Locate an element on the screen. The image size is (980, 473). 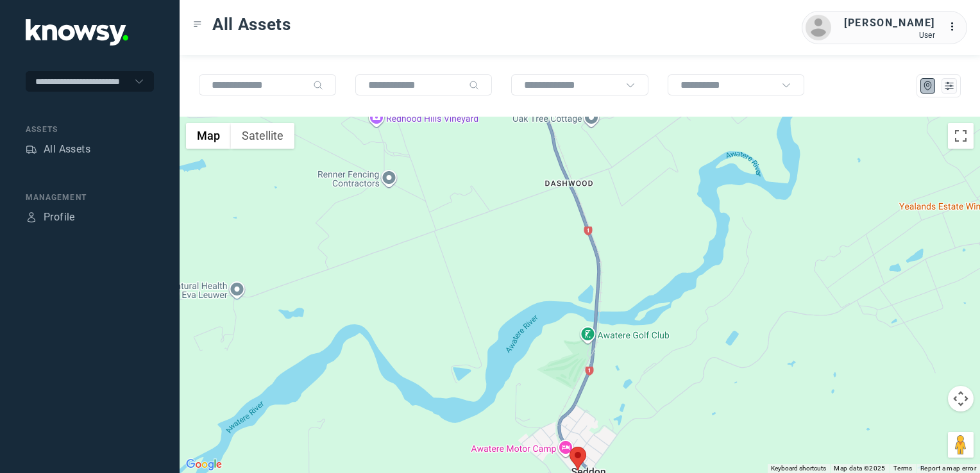
button: Keyboard shortcuts is located at coordinates (798, 469).